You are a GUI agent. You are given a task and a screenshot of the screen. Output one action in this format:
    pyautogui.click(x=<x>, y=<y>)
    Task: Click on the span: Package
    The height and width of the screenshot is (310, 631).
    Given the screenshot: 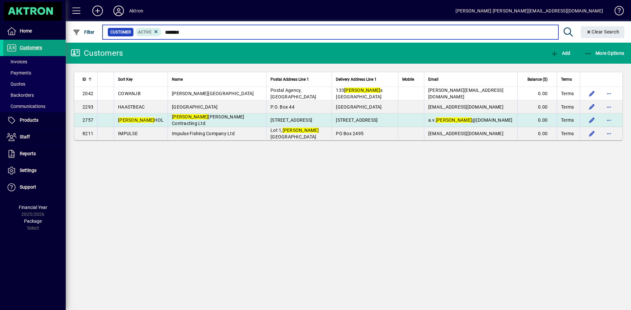 What is the action you would take?
    pyautogui.click(x=33, y=221)
    